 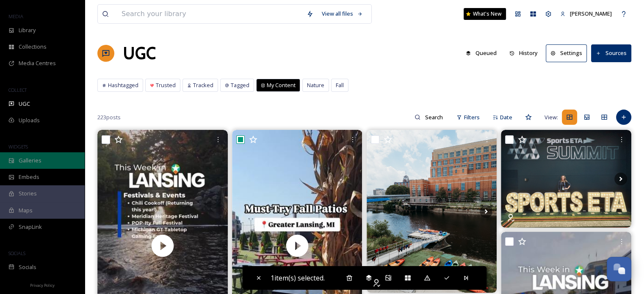 I want to click on span: Date, so click(x=506, y=117).